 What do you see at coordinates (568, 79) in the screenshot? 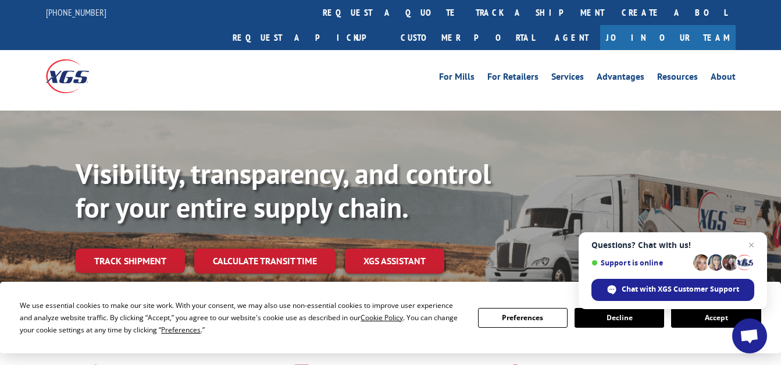
I see `a: Services` at bounding box center [568, 79].